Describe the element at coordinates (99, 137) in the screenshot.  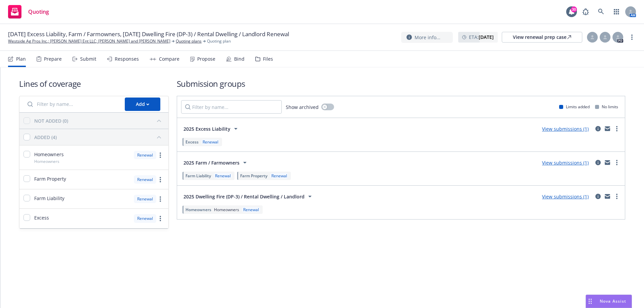
I see `button: ADDED (4)` at that location.